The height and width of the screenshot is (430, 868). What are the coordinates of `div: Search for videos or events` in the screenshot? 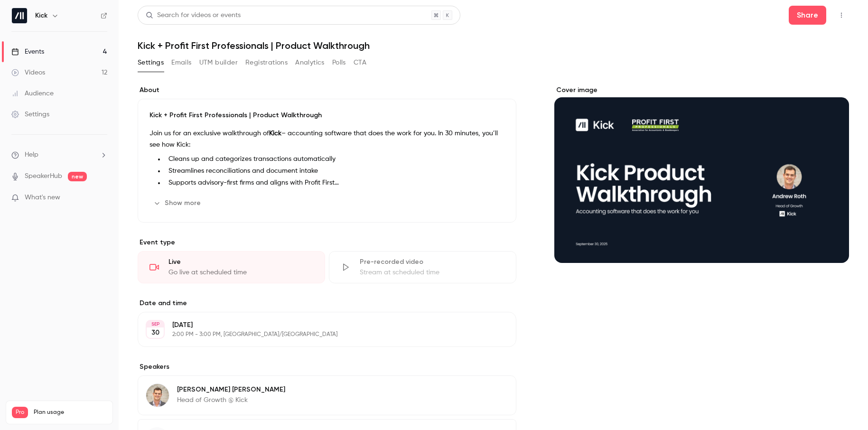 It's located at (193, 15).